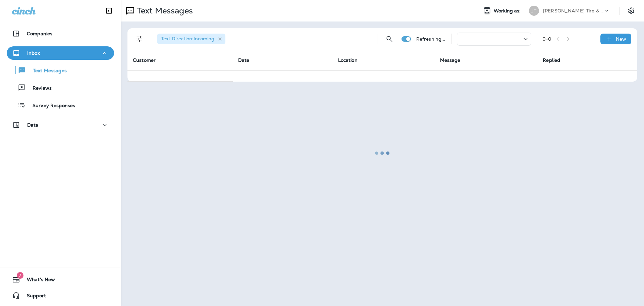  What do you see at coordinates (60, 295) in the screenshot?
I see `button: Support` at bounding box center [60, 295].